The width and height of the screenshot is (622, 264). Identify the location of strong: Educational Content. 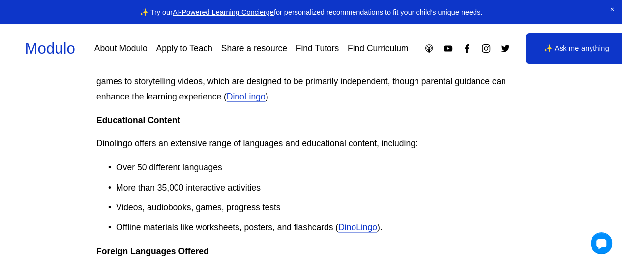
(138, 120).